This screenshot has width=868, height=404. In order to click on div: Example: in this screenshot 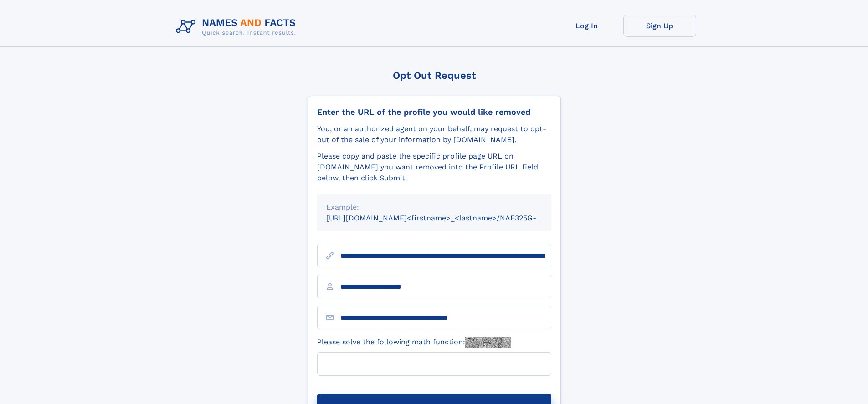, I will do `click(434, 207)`.